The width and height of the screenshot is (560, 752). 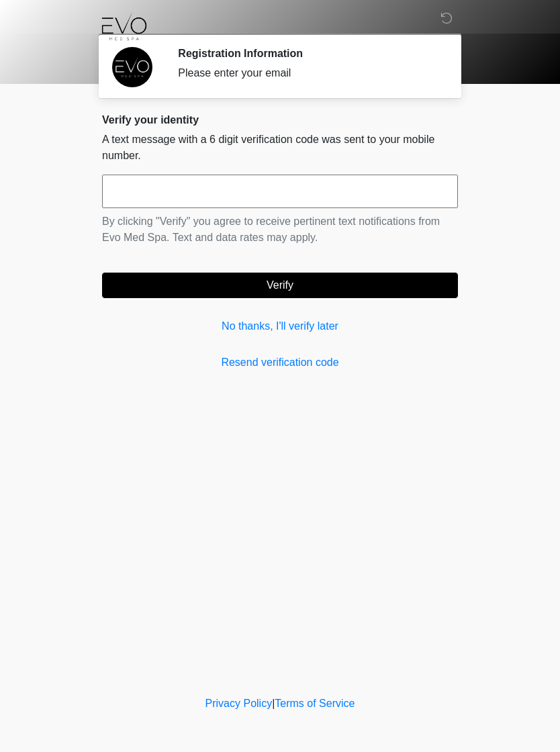 What do you see at coordinates (307, 73) in the screenshot?
I see `div: Please enter your email` at bounding box center [307, 73].